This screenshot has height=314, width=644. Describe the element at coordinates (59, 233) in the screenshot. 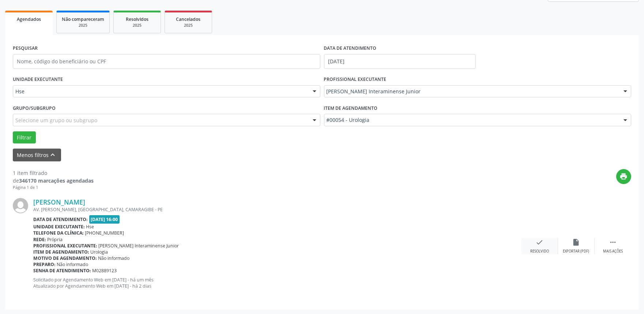

I see `b: Telefone da clínica:` at that location.